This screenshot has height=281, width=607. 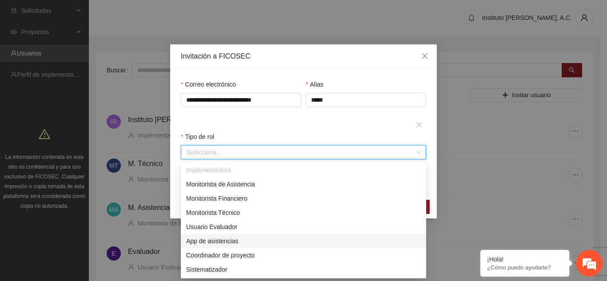 I want to click on label: Alias, so click(x=315, y=84).